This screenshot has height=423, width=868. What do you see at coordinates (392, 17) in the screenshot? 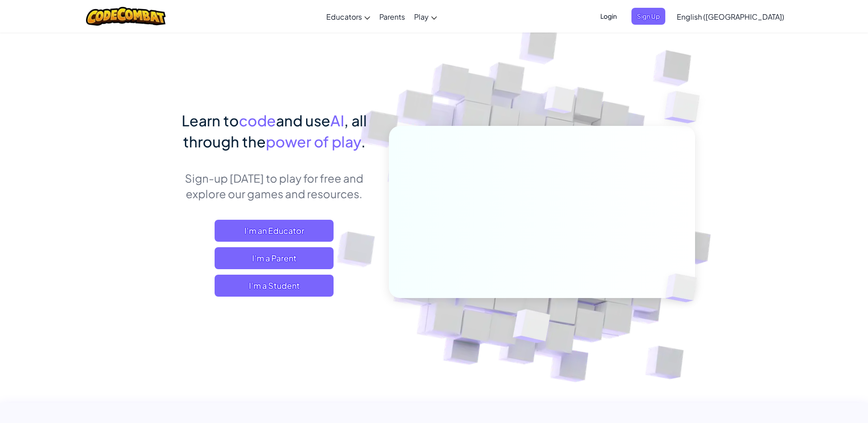
I see `a: Parents` at bounding box center [392, 17].